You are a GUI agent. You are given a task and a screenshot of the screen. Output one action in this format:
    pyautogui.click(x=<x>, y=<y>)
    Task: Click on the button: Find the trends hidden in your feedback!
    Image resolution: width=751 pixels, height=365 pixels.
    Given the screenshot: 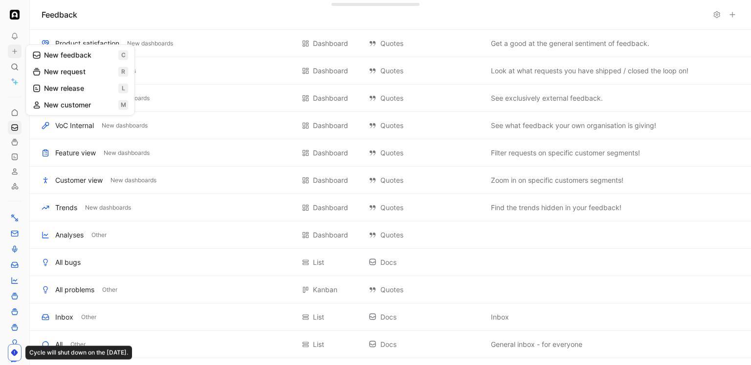 What is the action you would take?
    pyautogui.click(x=556, y=208)
    